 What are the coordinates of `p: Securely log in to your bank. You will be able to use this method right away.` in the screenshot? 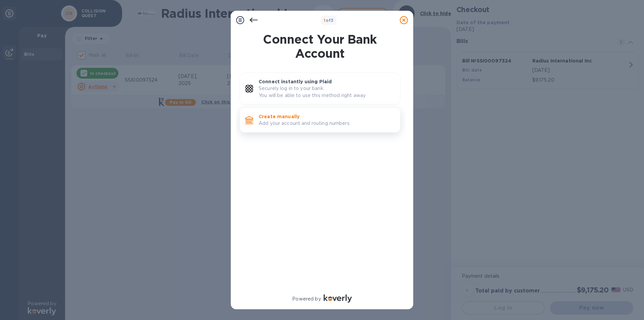 It's located at (327, 92).